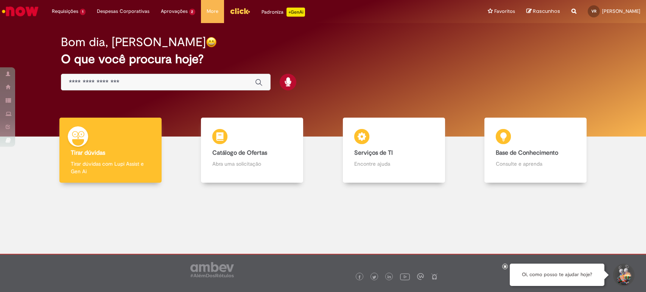 The image size is (646, 292). What do you see at coordinates (374, 277) in the screenshot?
I see `img: logo_footer_twitter.png` at bounding box center [374, 277].